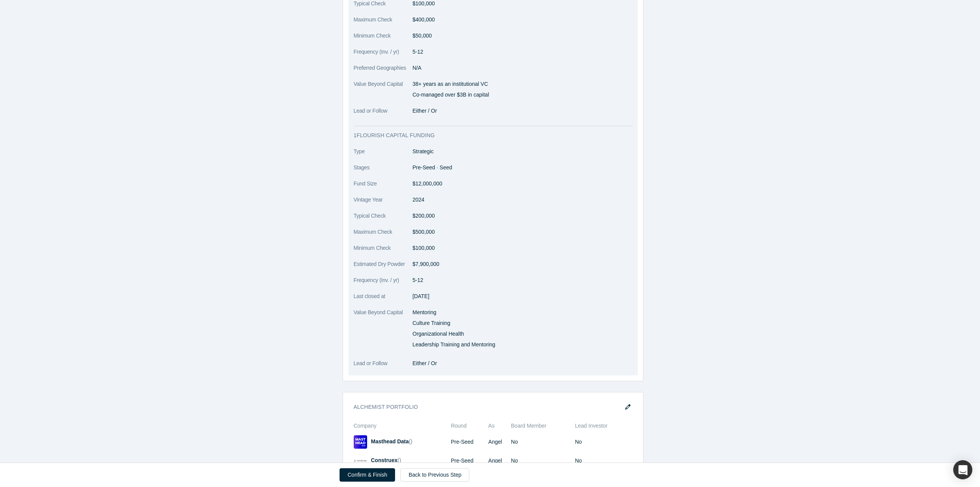 This screenshot has height=487, width=980. I want to click on h3: Alchemist Portfolio, so click(488, 407).